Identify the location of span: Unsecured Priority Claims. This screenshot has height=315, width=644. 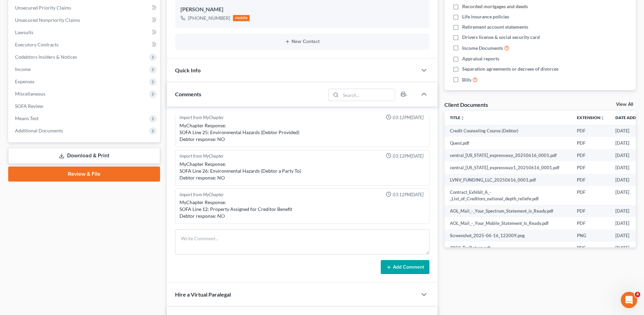
(43, 8).